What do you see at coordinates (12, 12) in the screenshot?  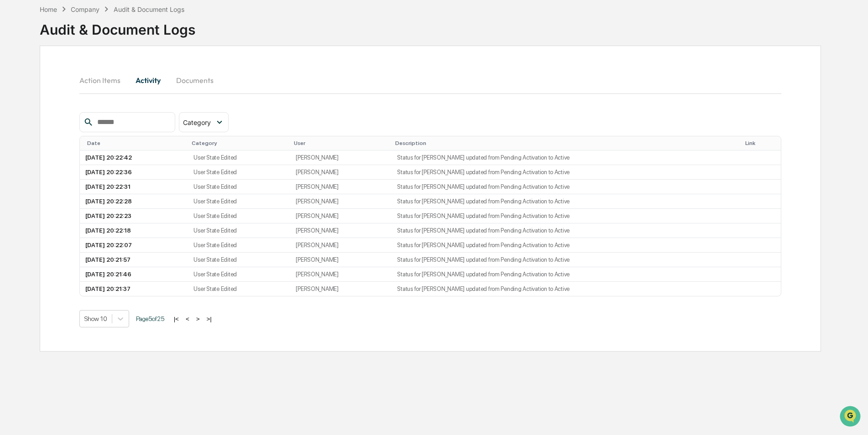 I see `button: Open customer support` at bounding box center [12, 12].